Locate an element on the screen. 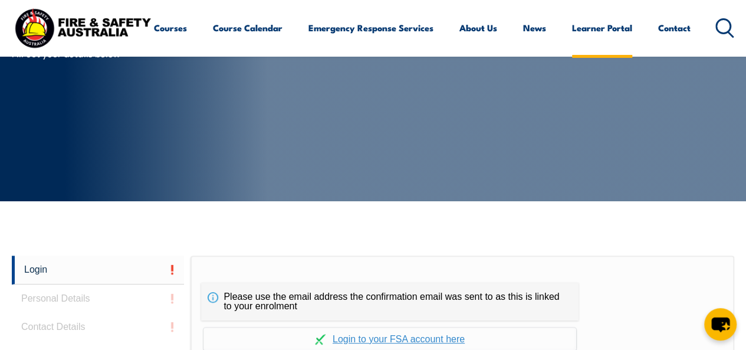 This screenshot has height=350, width=746. button: chat-button is located at coordinates (720, 324).